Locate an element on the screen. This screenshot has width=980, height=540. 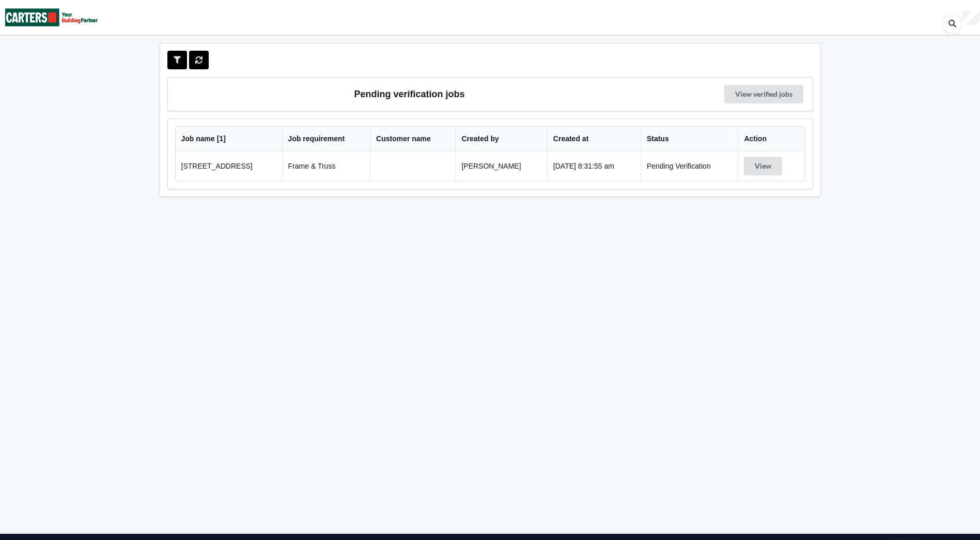
a: View verified jobs is located at coordinates (763, 94).